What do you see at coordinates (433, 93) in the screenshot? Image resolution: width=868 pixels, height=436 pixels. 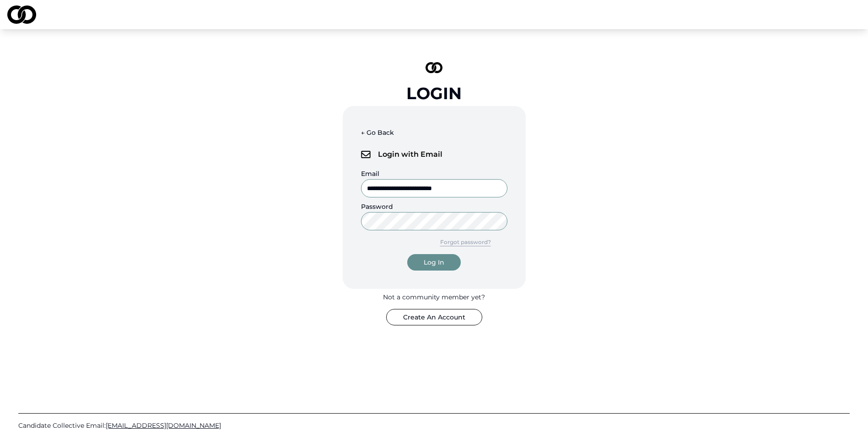 I see `div: Login` at bounding box center [433, 93].